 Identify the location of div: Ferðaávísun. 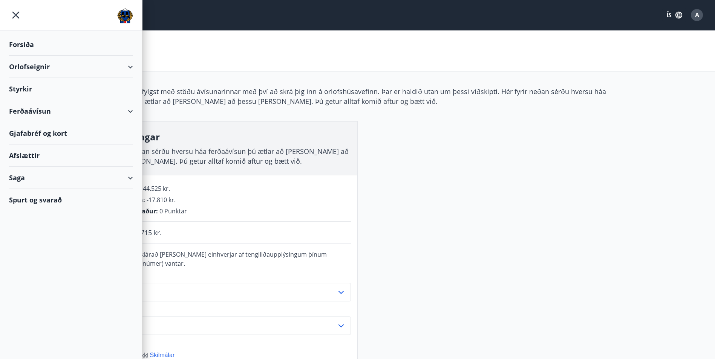
(71, 111).